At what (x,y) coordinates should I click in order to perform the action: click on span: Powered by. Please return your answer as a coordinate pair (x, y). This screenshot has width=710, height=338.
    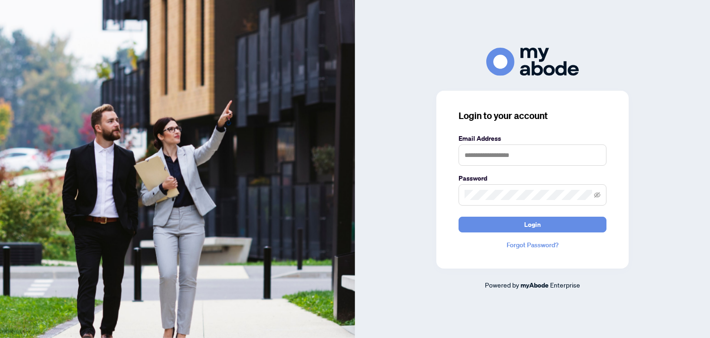
    Looking at the image, I should click on (502, 284).